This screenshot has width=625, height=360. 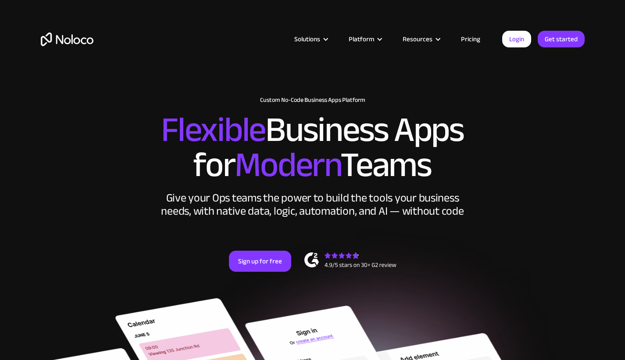 What do you see at coordinates (517, 39) in the screenshot?
I see `a: Login` at bounding box center [517, 39].